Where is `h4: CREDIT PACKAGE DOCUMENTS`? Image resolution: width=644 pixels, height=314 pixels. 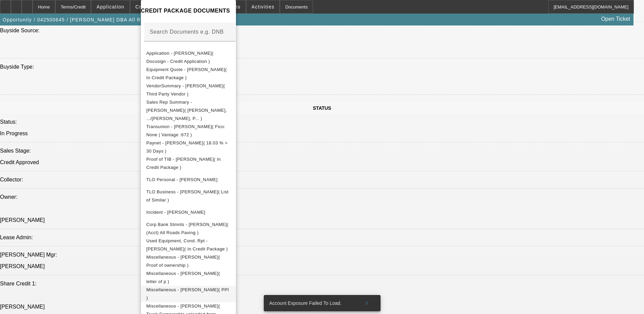 h4: CREDIT PACKAGE DOCUMENTS is located at coordinates (188, 11).